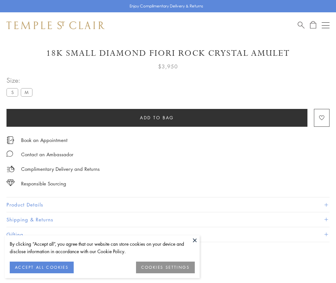 This screenshot has height=283, width=336. I want to click on p: Complimentary Delivery and Returns, so click(60, 169).